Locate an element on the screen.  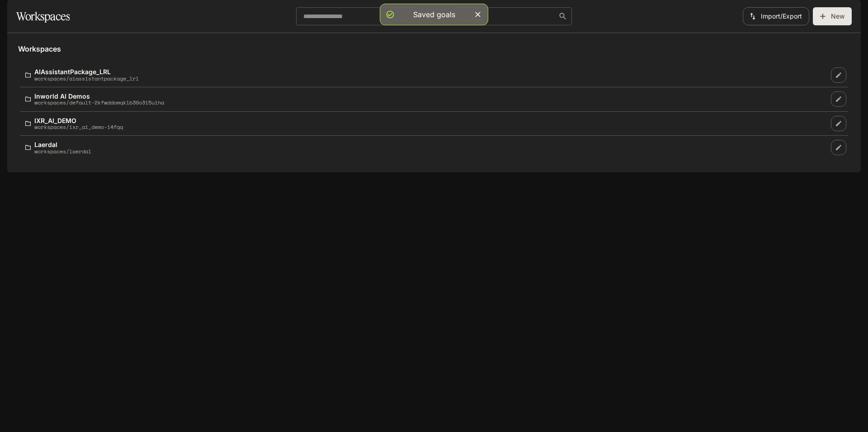
p: IXR_AI_DEMO is located at coordinates (79, 120).